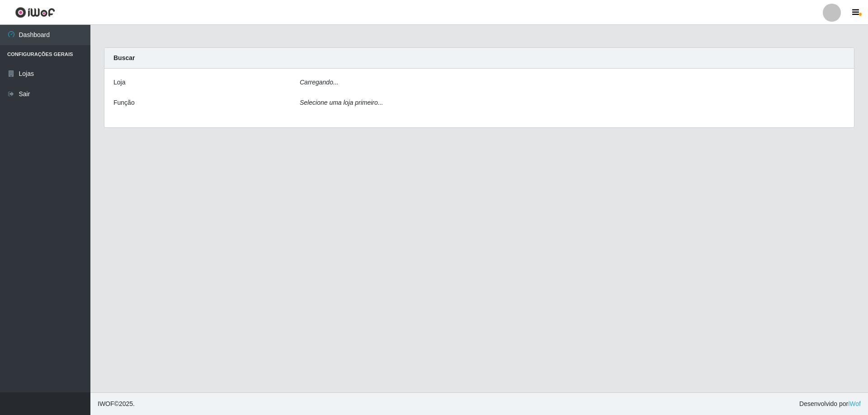 Image resolution: width=868 pixels, height=415 pixels. What do you see at coordinates (35, 12) in the screenshot?
I see `img: CoreUI Logo` at bounding box center [35, 12].